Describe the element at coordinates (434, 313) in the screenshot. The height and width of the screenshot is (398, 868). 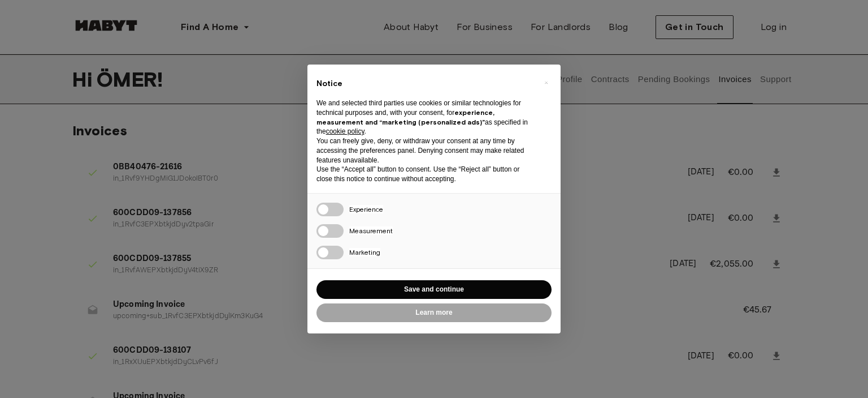
I see `button: Learn more` at that location.